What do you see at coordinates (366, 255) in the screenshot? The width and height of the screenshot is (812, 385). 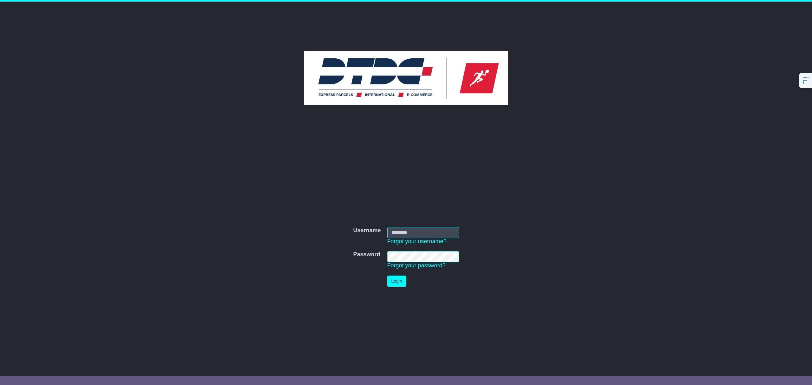 I see `label: Password` at bounding box center [366, 255].